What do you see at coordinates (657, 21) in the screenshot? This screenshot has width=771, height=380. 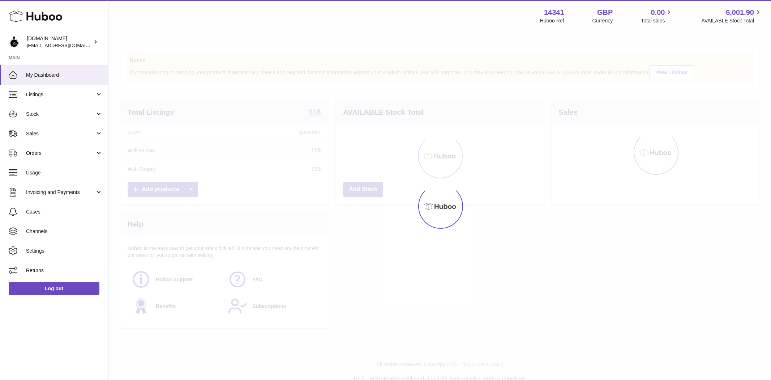 I see `span: Total sales` at bounding box center [657, 21].